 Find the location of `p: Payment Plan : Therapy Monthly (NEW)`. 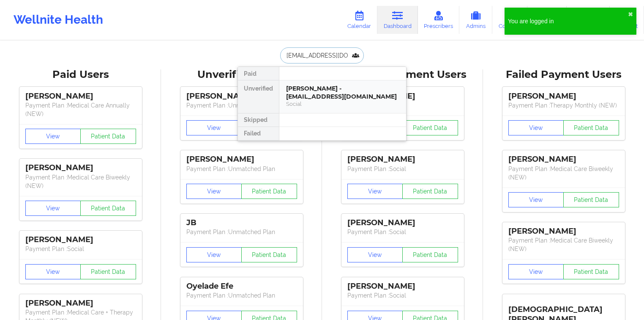

p: Payment Plan : Therapy Monthly (NEW) is located at coordinates (564, 106).